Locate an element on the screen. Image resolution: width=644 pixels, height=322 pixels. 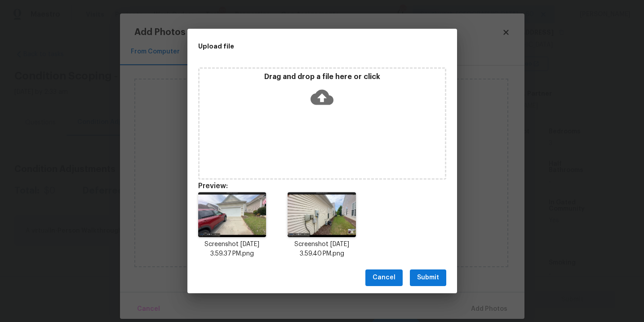
img: H5fBC4YAVKkUAAAAAElFTkSuQmCC is located at coordinates (322, 215).